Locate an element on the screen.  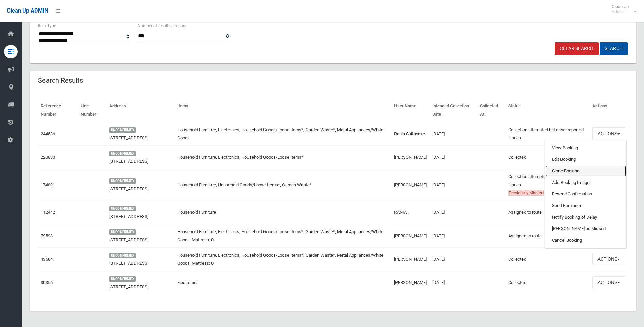
th: Reference Number is located at coordinates (58, 110).